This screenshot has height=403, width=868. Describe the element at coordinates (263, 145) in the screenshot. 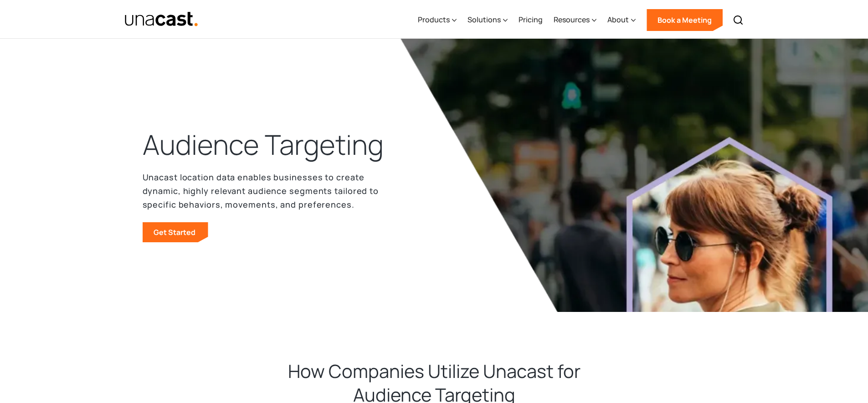

I see `h1: Audience Targeting` at that location.